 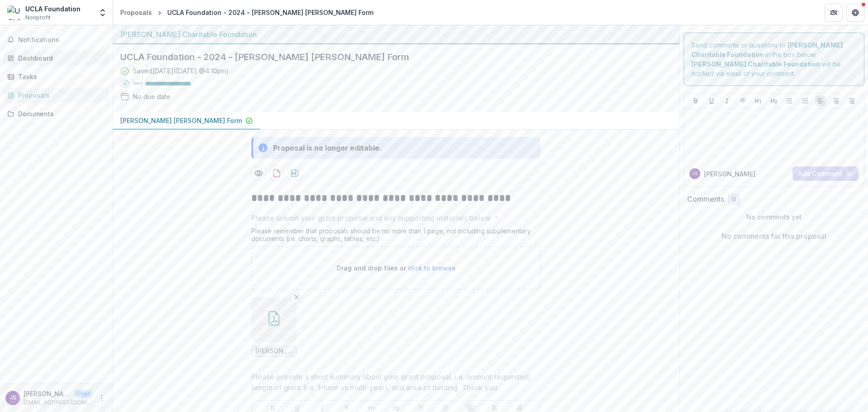 What do you see at coordinates (15, 13) in the screenshot?
I see `img: UCLA Foundation` at bounding box center [15, 13].